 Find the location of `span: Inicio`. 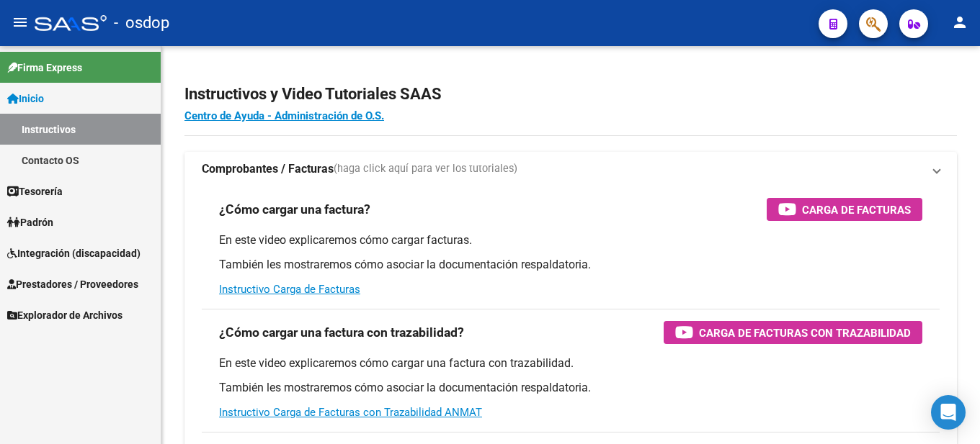

span: Inicio is located at coordinates (25, 99).